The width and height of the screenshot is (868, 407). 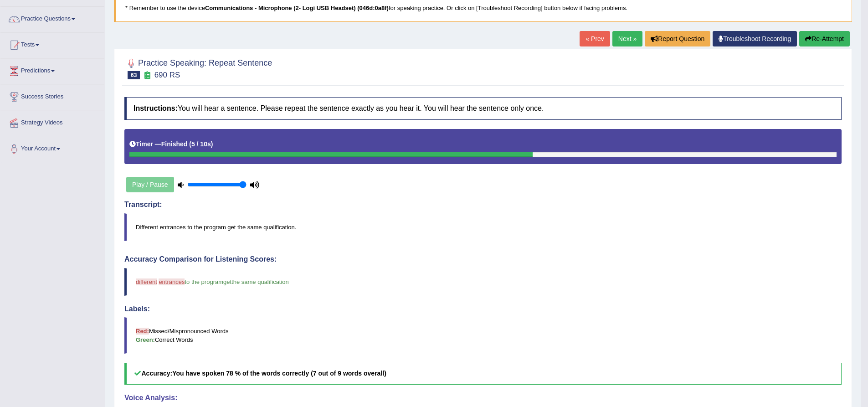 What do you see at coordinates (755, 38) in the screenshot?
I see `a: Troubleshoot Recording` at bounding box center [755, 38].